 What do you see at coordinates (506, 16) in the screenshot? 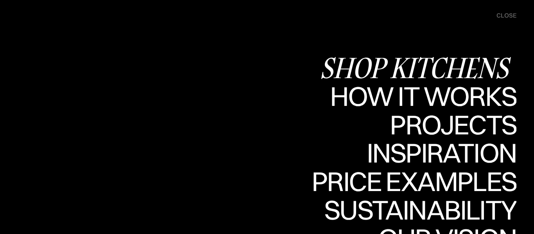
I see `div: close` at bounding box center [506, 16].